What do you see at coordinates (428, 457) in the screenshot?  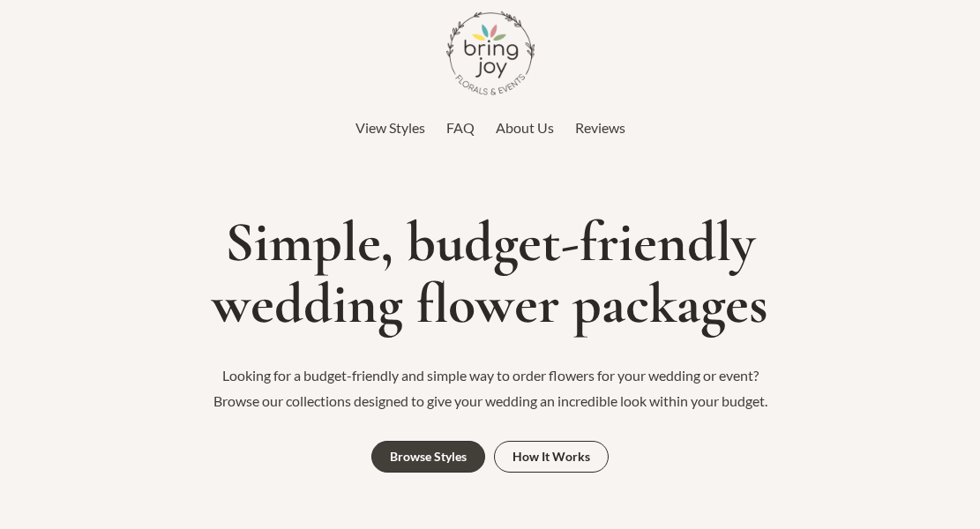 I see `a: Browse Styles` at bounding box center [428, 457].